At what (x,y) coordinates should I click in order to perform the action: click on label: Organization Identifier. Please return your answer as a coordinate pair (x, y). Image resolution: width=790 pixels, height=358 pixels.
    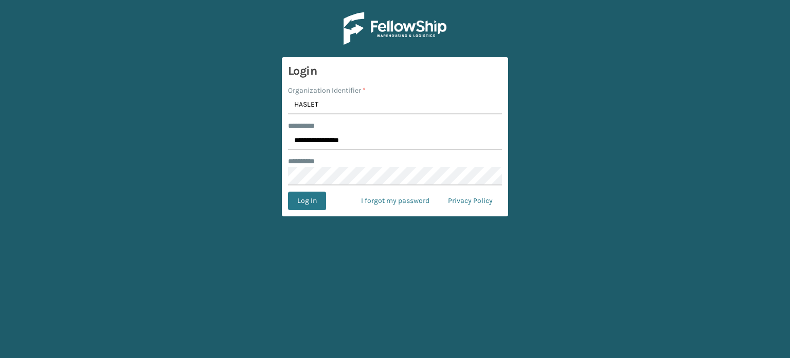
    Looking at the image, I should click on (327, 90).